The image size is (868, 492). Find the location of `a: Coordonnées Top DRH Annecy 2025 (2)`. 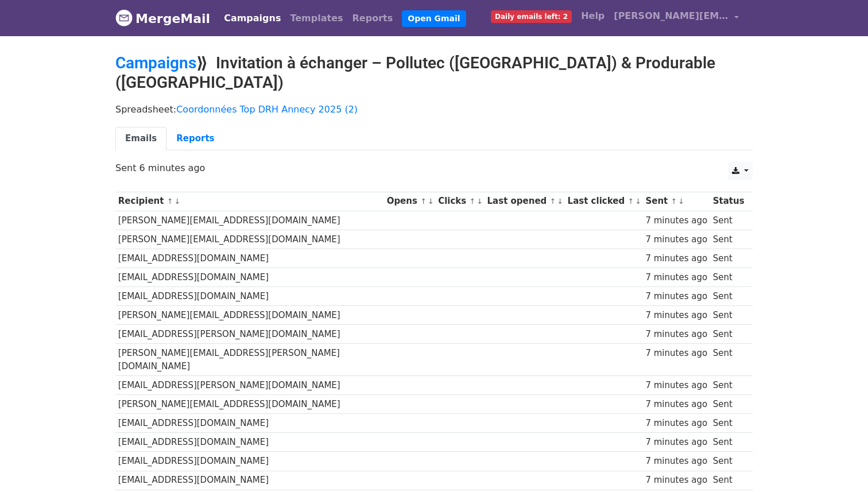

a: Coordonnées Top DRH Annecy 2025 (2) is located at coordinates (267, 110).